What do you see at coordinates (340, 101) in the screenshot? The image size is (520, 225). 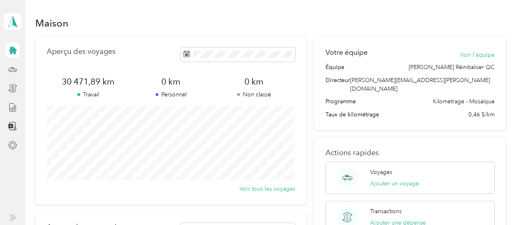 I see `font: Programme` at bounding box center [340, 101].